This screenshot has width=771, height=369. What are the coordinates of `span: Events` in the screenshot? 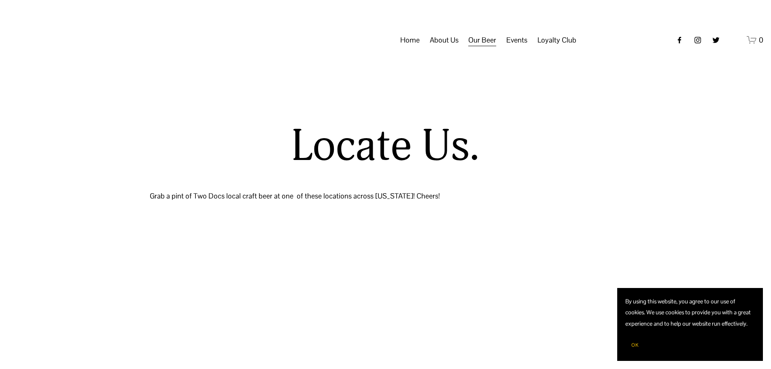 It's located at (517, 40).